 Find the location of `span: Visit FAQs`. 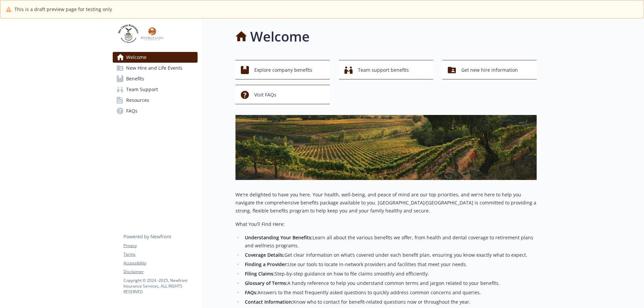

span: Visit FAQs is located at coordinates (265, 95).